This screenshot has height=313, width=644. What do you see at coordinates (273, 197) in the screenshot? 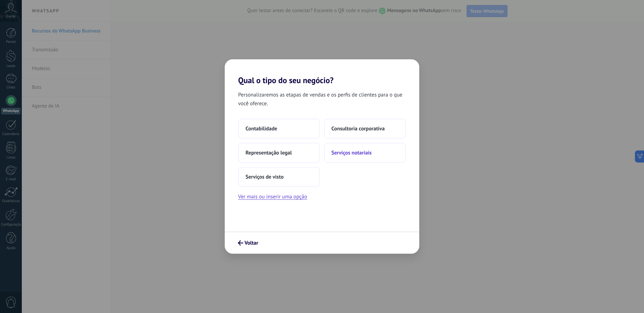
I see `button: Ver mais ou inserir uma opção` at bounding box center [273, 197].